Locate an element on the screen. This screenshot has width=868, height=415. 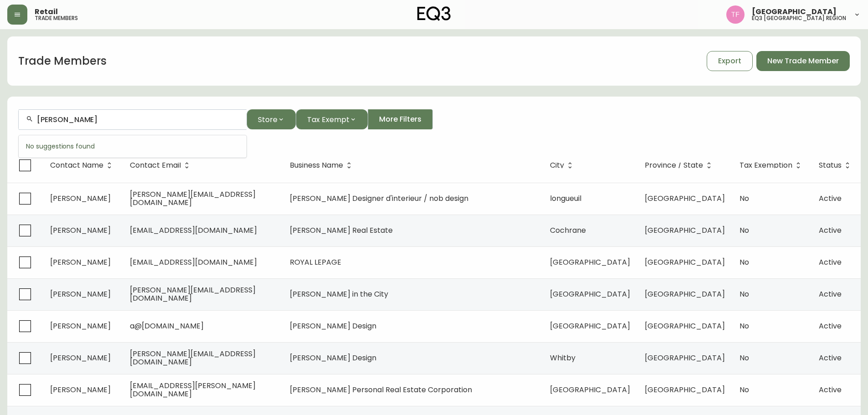
span: longueuil is located at coordinates (565, 199).